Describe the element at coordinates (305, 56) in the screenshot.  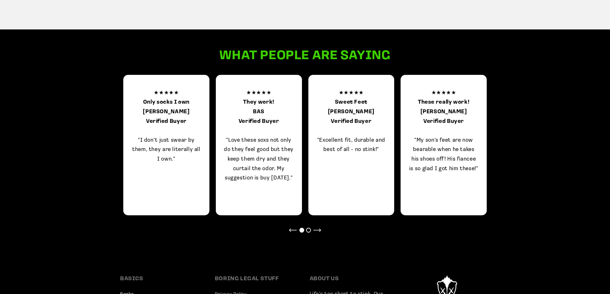
I see `h2: What people are saying` at that location.